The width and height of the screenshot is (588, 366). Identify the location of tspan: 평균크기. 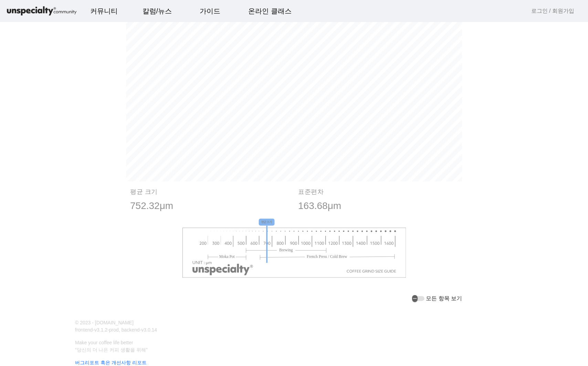
(266, 222).